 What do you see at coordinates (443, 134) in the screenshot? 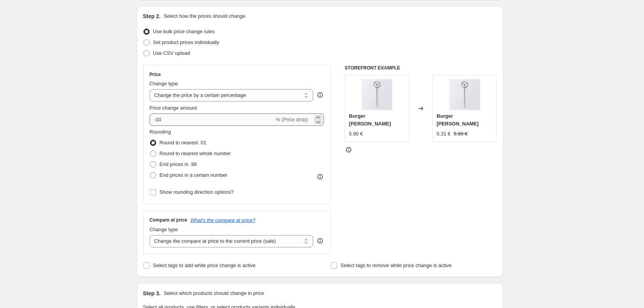
I see `div: 5.31 €` at bounding box center [443, 134].